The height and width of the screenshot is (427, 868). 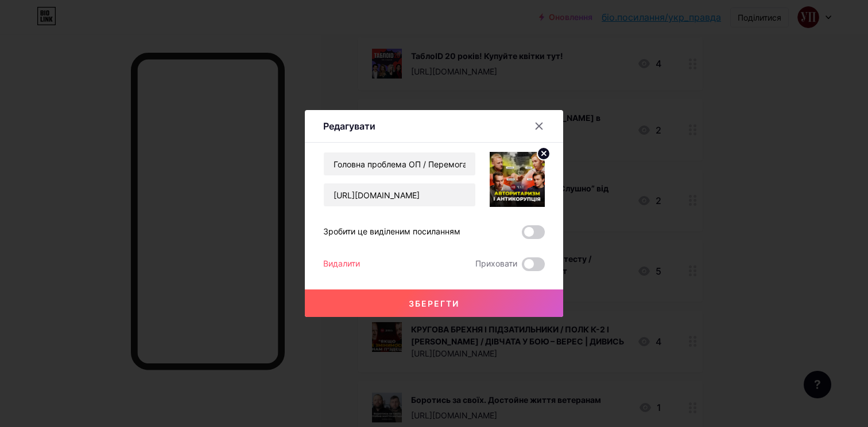 What do you see at coordinates (517, 180) in the screenshot?
I see `img: мініатюра_посилання` at bounding box center [517, 180].